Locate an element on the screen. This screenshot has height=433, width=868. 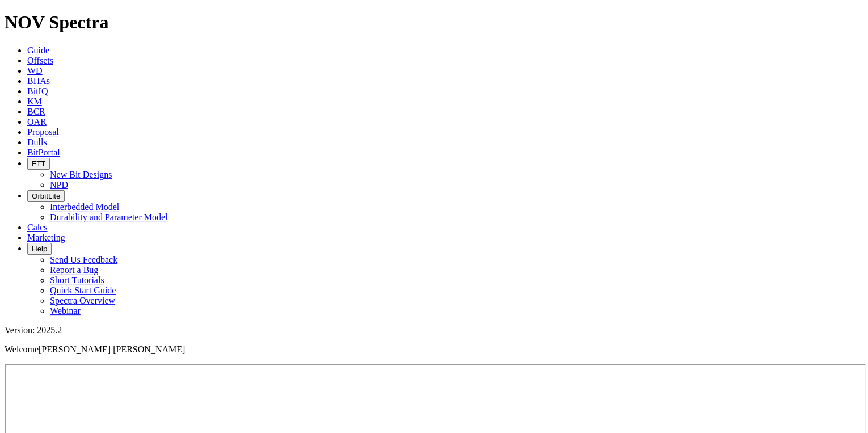
button: FTT is located at coordinates (39, 163).